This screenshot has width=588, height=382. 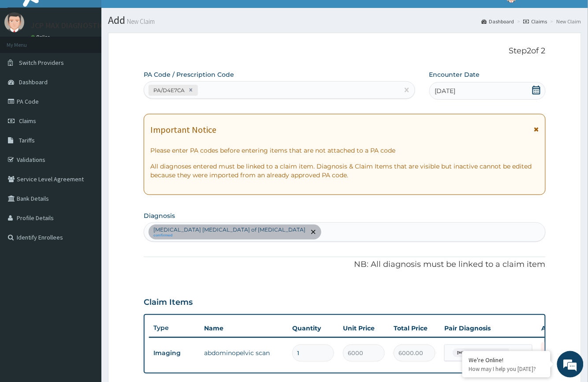 I want to click on div: PA/D4E7CA, so click(x=168, y=90).